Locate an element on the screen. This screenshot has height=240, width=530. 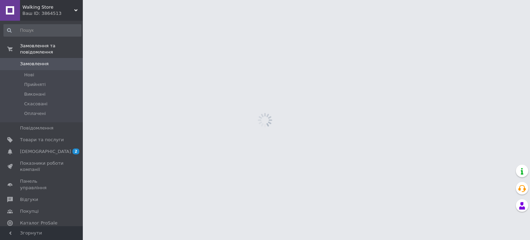
span: Скасовані is located at coordinates (36, 104).